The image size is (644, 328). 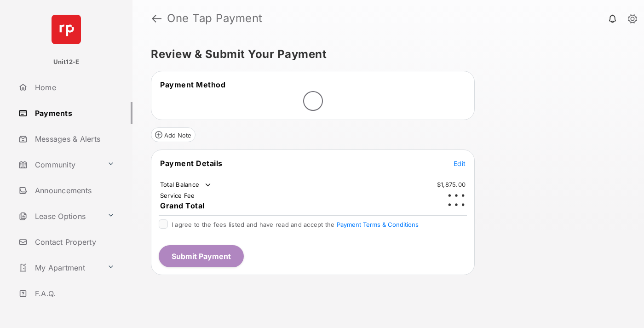 What do you see at coordinates (186, 185) in the screenshot?
I see `td: Total Balance` at bounding box center [186, 185].